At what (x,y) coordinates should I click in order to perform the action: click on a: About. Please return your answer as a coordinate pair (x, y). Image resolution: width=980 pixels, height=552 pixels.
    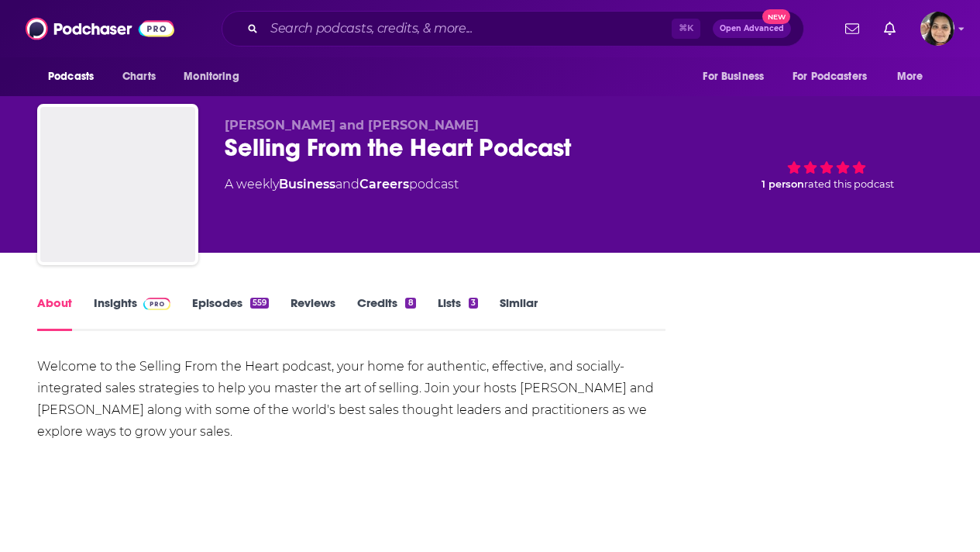
    Looking at the image, I should click on (54, 314).